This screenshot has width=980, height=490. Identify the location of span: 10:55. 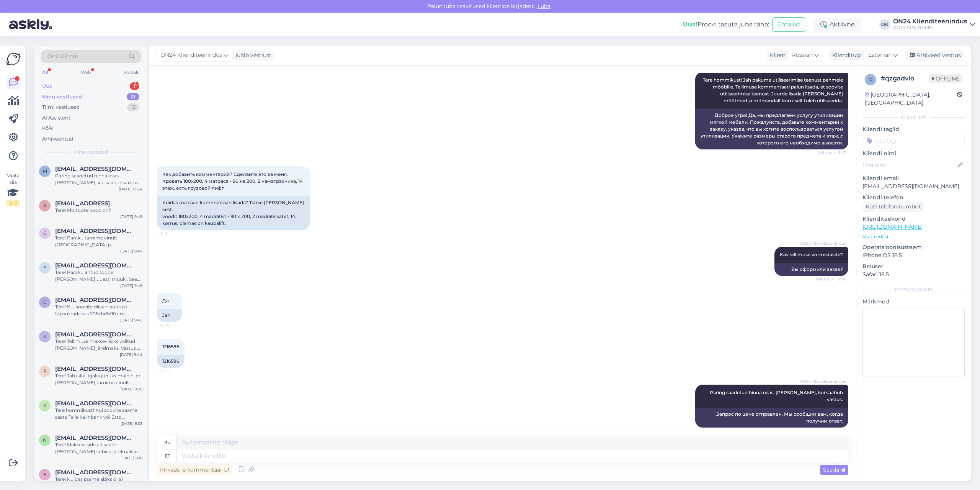
(174, 371).